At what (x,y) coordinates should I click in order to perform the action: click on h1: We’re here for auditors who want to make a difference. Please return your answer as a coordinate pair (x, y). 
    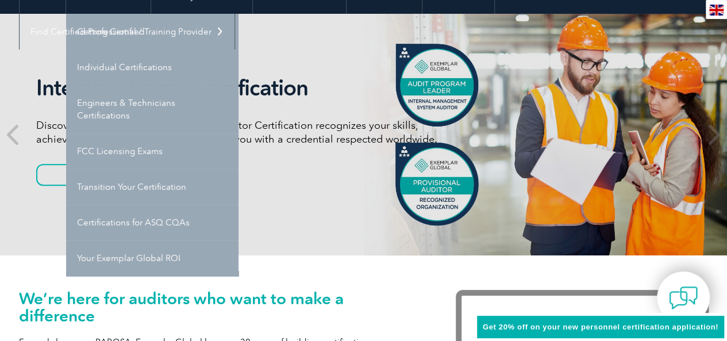
    Looking at the image, I should click on (220, 307).